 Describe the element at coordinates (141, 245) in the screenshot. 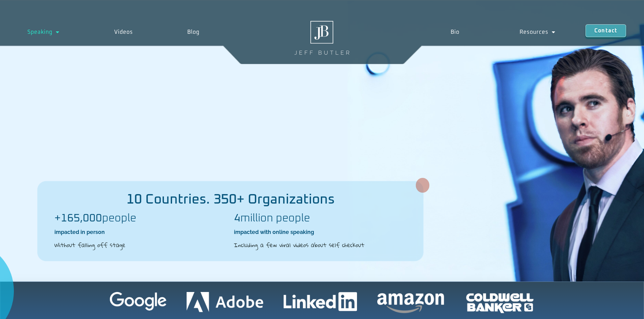

I see `h2: Without falling off stage` at that location.